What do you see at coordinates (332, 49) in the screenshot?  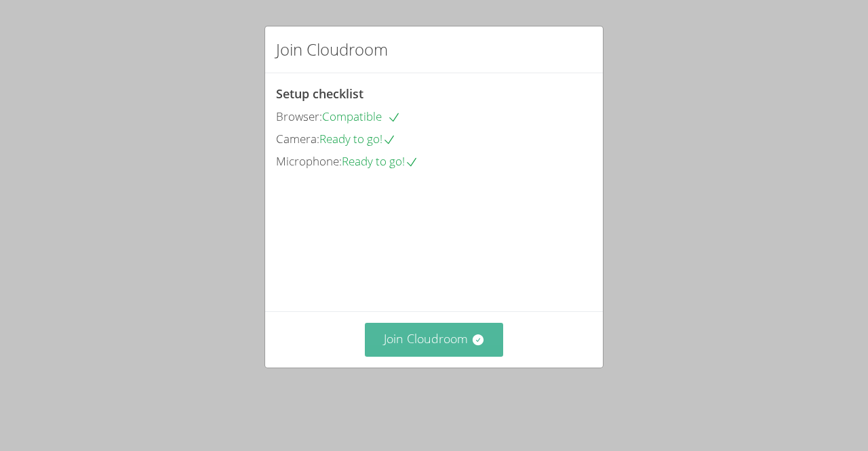 I see `h2: Join Cloudroom` at bounding box center [332, 49].